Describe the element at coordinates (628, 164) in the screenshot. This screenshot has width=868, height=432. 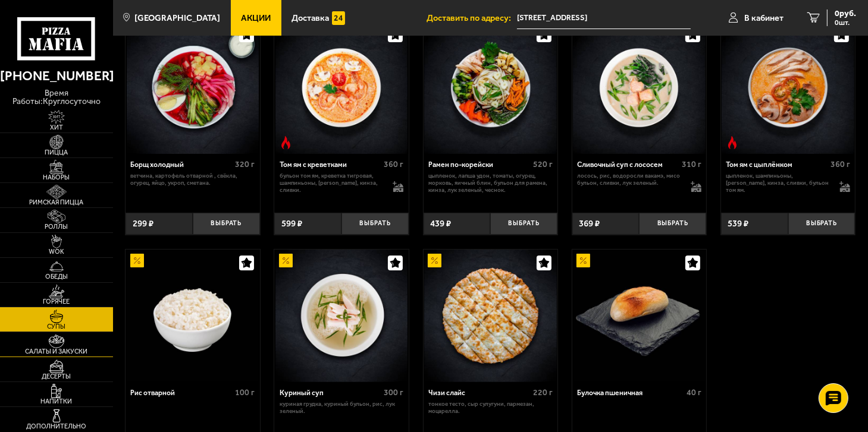
I see `div: Сливочный суп с лососем` at that location.